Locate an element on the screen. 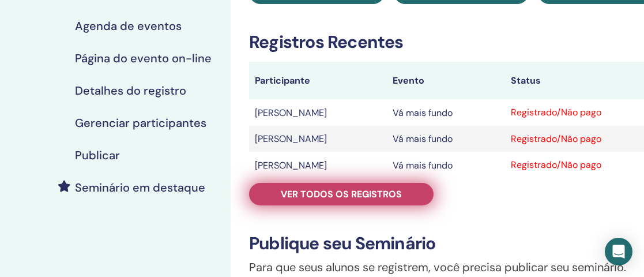 The width and height of the screenshot is (644, 277). font: Para que seus alunos se registrem, você precisa publicar seu seminário. is located at coordinates (438, 267).